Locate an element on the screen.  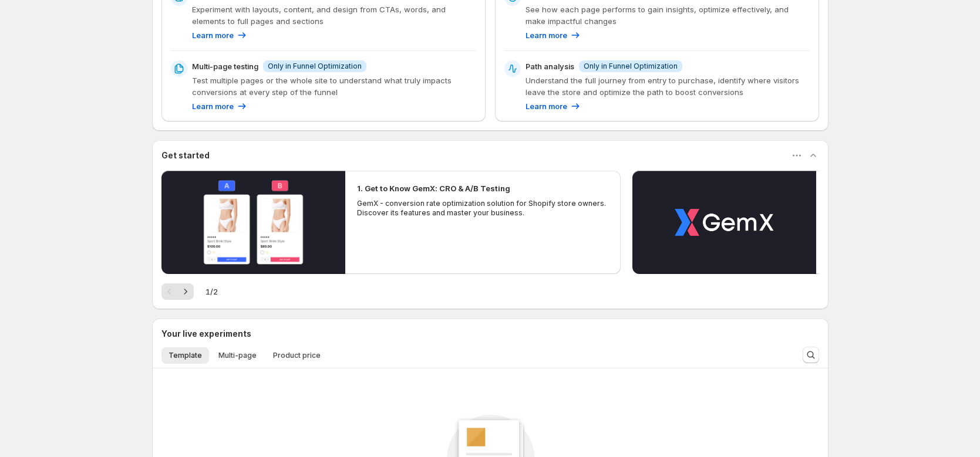
span: Template is located at coordinates (185, 356).